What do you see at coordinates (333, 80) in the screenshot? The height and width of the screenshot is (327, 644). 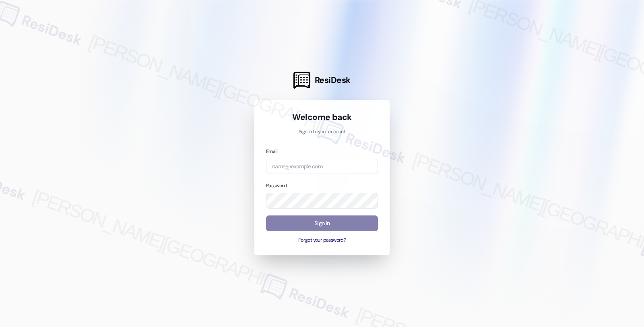 I see `span: ResiDesk` at bounding box center [333, 80].